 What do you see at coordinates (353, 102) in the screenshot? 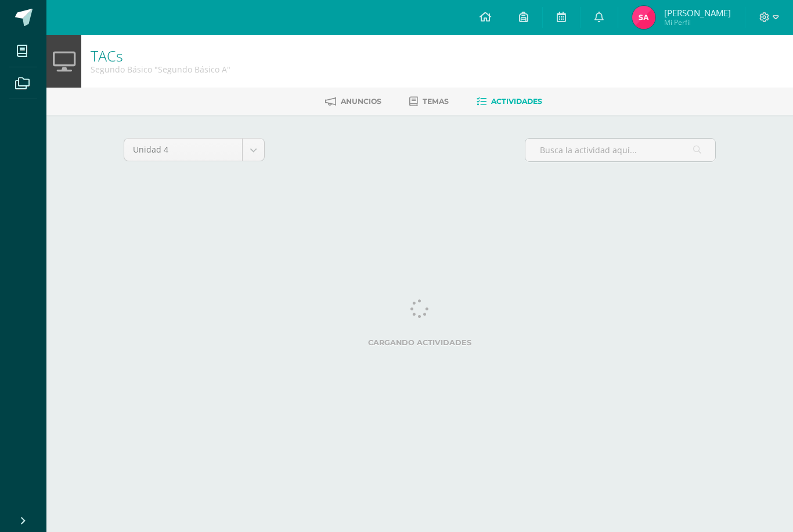
I see `a: Anuncios` at bounding box center [353, 102].